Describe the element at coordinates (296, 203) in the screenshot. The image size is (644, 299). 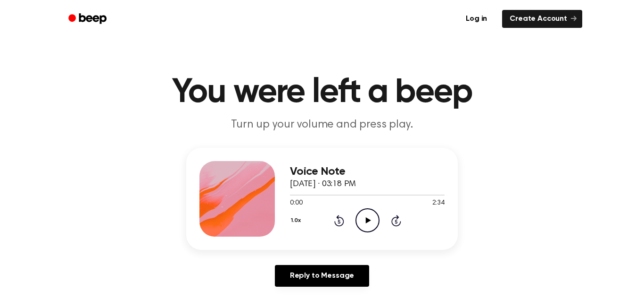
I see `span: 0:00` at that location.